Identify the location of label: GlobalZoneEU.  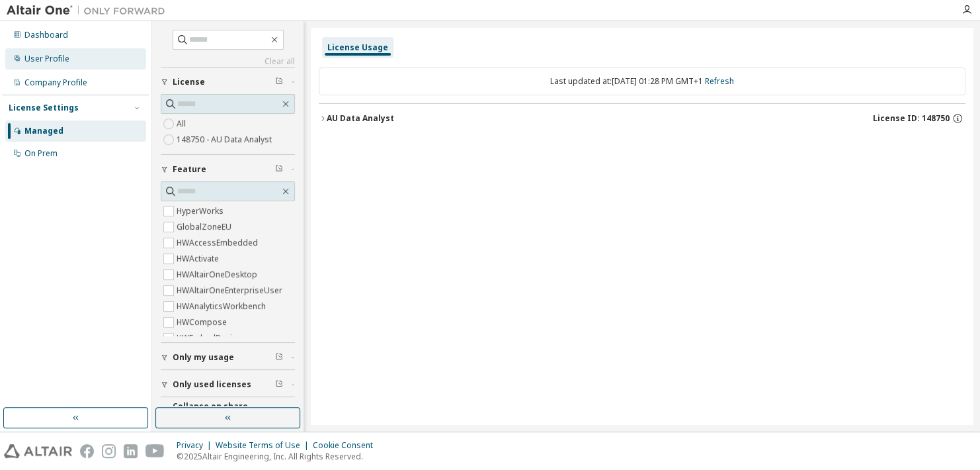
(205, 227).